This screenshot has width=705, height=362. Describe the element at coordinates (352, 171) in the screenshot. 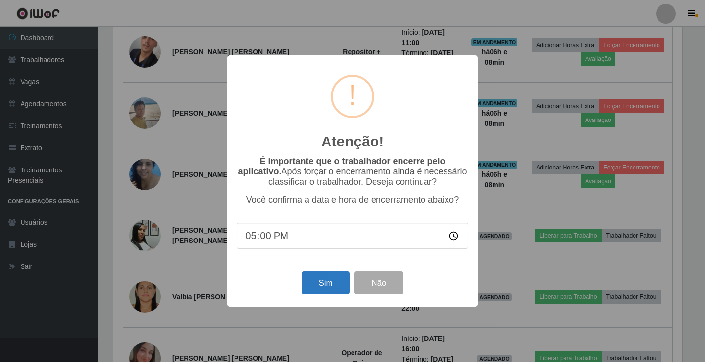

I see `p: Após forçar o encerramento ainda é necessário classificar o trabalhador. Deseja continuar?` at that location.